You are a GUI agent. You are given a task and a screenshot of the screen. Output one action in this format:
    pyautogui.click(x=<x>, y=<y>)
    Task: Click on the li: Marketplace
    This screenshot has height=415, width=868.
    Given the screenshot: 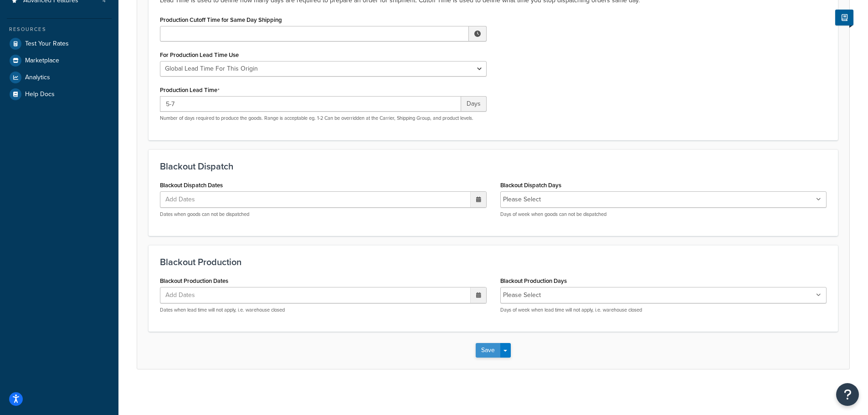 What is the action you would take?
    pyautogui.click(x=59, y=60)
    